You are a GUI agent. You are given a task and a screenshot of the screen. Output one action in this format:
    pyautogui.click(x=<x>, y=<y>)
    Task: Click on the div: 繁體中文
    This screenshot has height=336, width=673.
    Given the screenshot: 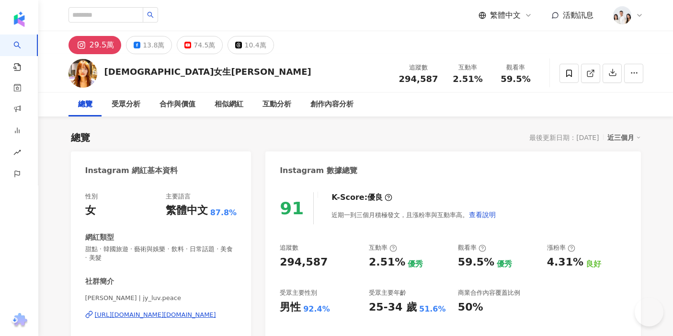 What is the action you would take?
    pyautogui.click(x=187, y=210)
    